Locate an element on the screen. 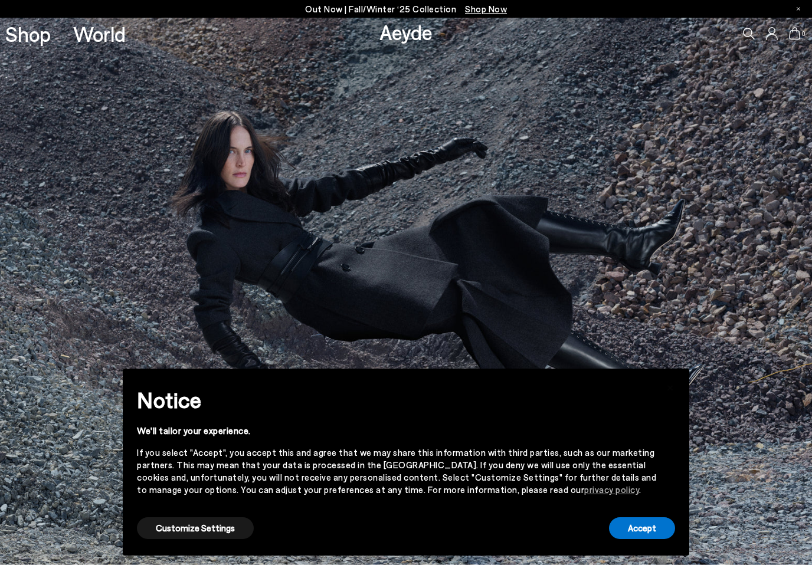 The height and width of the screenshot is (565, 812). a: Aeyde is located at coordinates (406, 32).